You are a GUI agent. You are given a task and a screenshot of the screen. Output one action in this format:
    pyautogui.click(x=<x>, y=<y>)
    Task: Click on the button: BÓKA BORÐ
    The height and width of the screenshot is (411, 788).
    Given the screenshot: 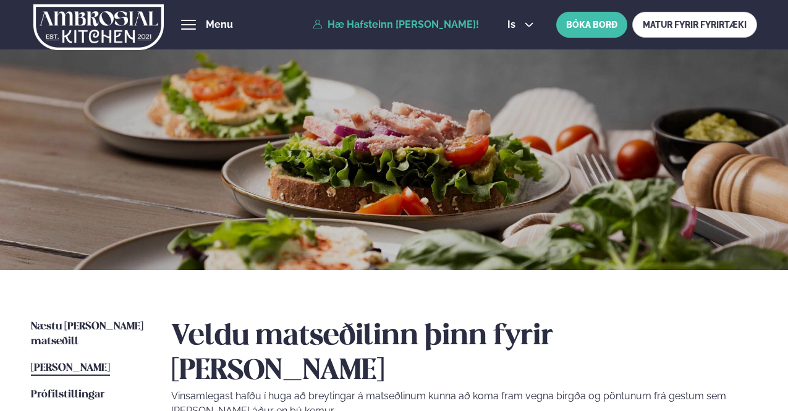 What is the action you would take?
    pyautogui.click(x=591, y=25)
    